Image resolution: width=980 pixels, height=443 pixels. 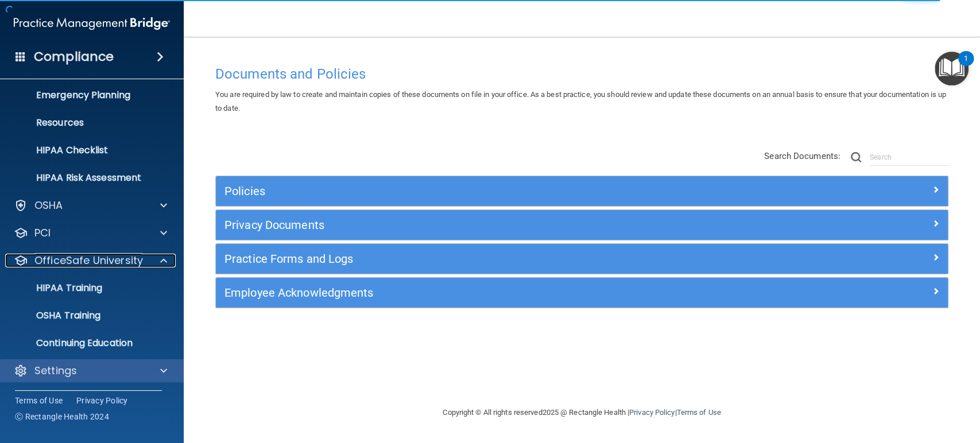 I want to click on p: OSHA Training, so click(x=54, y=316).